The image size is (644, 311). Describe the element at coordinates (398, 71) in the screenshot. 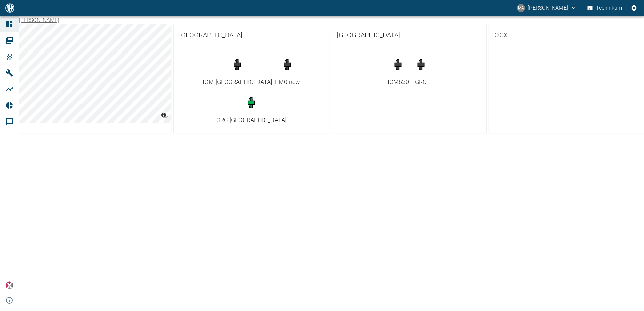

I see `a: ICM630` at that location.